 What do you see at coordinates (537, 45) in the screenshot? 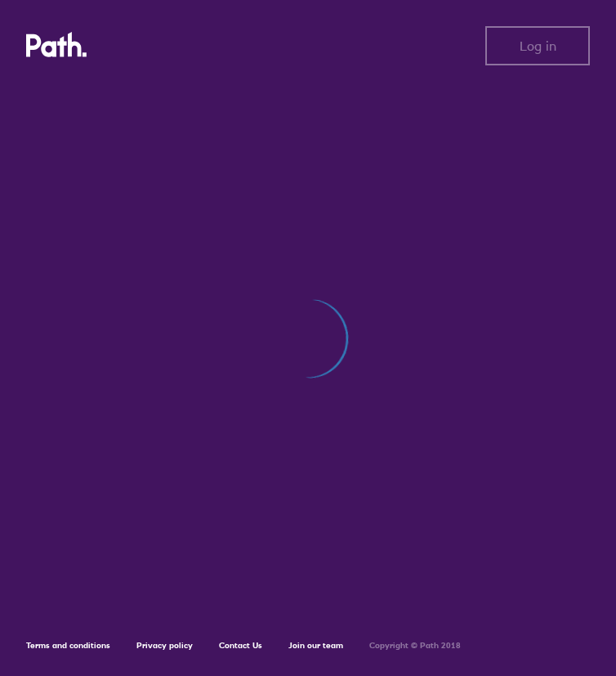
I see `span: Log in` at bounding box center [537, 45].